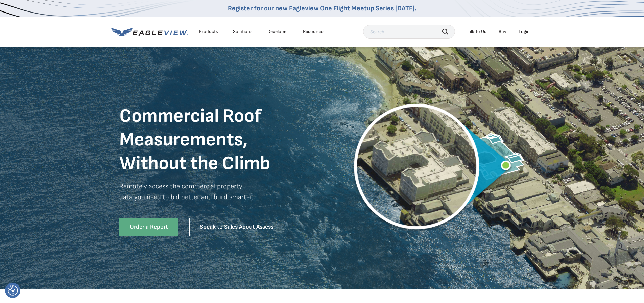 This screenshot has height=303, width=644. I want to click on input: Search, so click(409, 32).